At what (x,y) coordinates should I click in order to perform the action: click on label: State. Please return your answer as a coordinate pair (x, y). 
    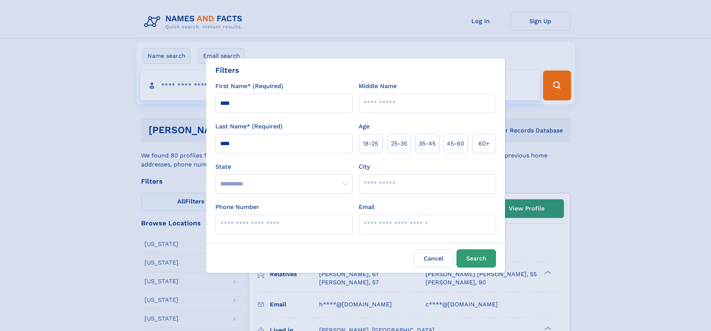
    Looking at the image, I should click on (284, 167).